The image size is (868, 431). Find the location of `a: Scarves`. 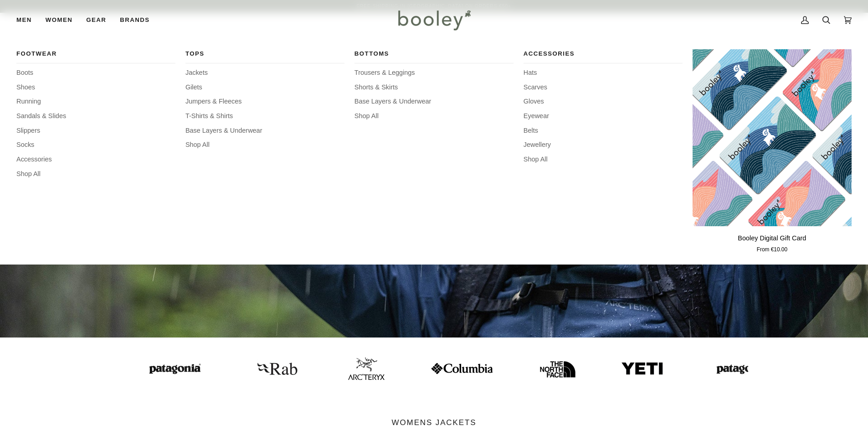

a: Scarves is located at coordinates (603, 88).